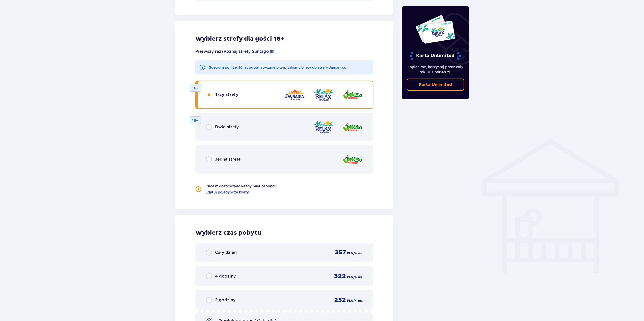 The image size is (644, 321). I want to click on p: Gościom poniżej 16 lat automatycznie przypisaliśmy bilety do strefy Jamango., so click(277, 67).